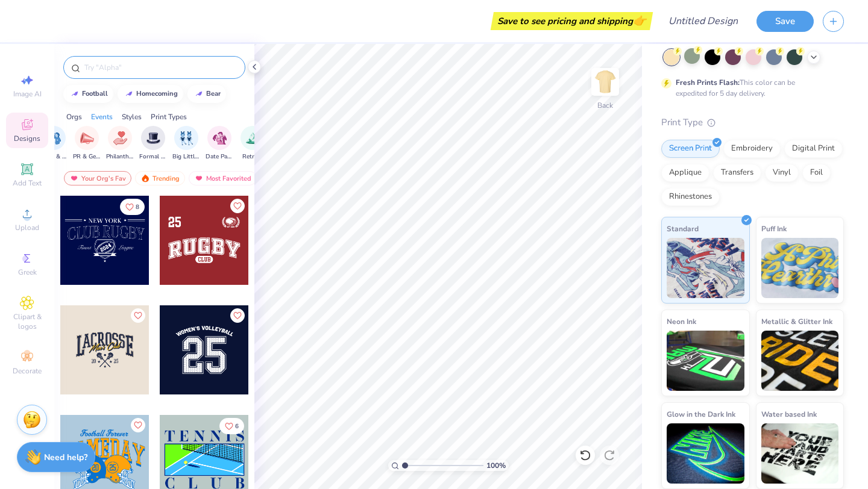 This screenshot has height=489, width=868. I want to click on strong: Fresh Prints Flash:, so click(708, 83).